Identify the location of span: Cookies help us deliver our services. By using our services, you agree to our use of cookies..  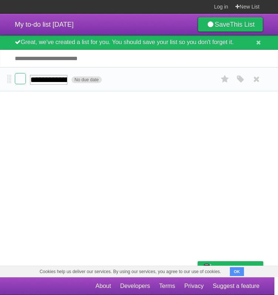
(130, 271).